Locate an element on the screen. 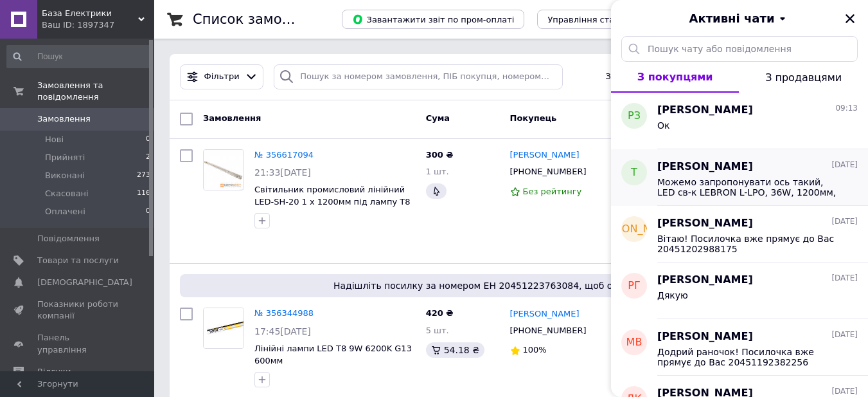 The image size is (868, 397). span: Товари та послуги is located at coordinates (78, 260).